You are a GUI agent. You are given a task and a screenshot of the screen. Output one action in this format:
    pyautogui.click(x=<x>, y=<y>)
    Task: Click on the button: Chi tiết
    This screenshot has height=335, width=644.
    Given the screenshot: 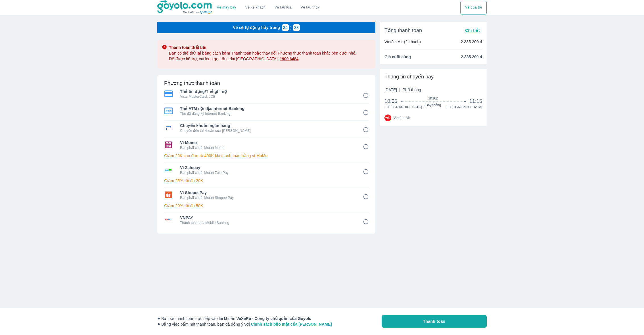 What is the action you would take?
    pyautogui.click(x=472, y=30)
    